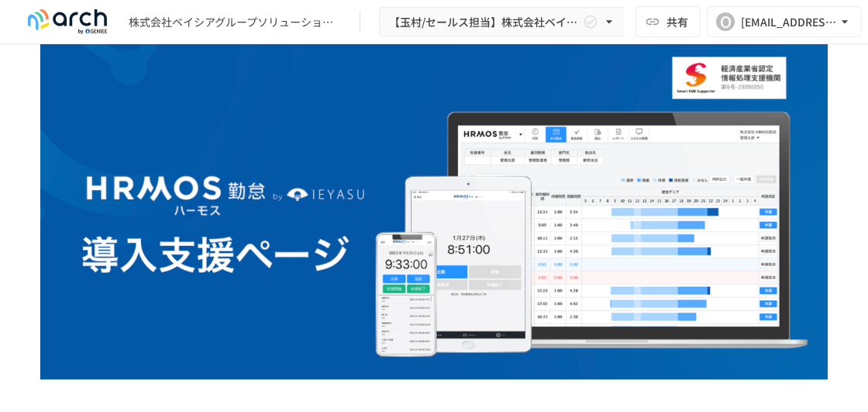  What do you see at coordinates (434, 201) in the screenshot?
I see `img: l0mbyLEhUrASHL3jmzuuxFt4qdie8HDrPVHkIveOjLi` at bounding box center [434, 201].